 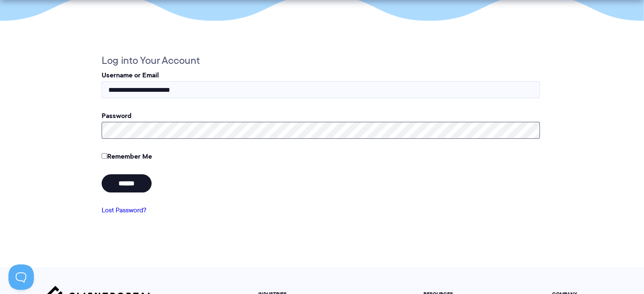 What do you see at coordinates (151, 61) in the screenshot?
I see `legend: Log into Your Account` at bounding box center [151, 61].